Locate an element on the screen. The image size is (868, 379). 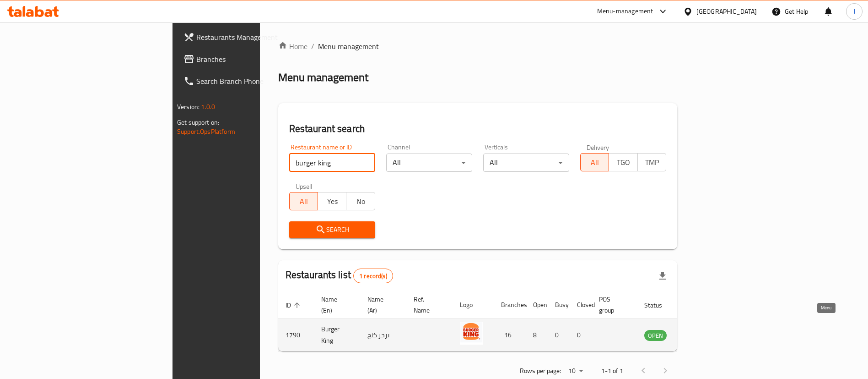
td: Burger King is located at coordinates (337, 335).